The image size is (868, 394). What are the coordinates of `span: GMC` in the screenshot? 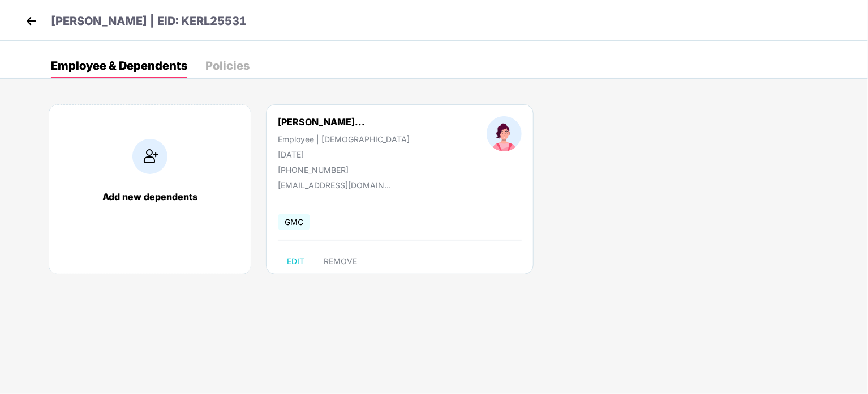 It's located at (294, 222).